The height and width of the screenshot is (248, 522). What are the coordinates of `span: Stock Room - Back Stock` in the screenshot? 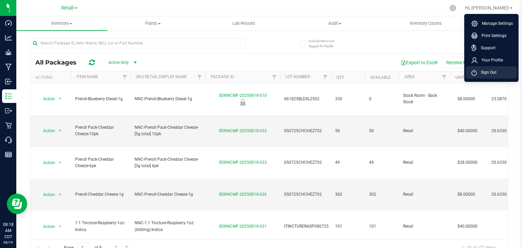 It's located at (424, 99).